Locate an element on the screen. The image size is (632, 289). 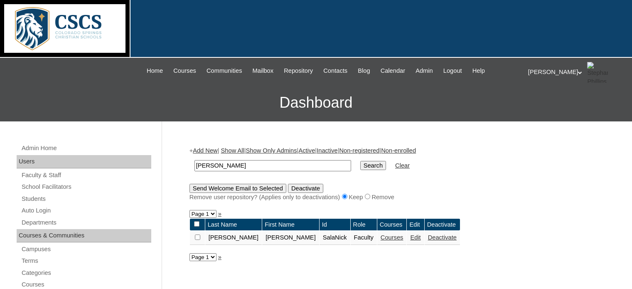
img: Stephanie Phillips is located at coordinates (598, 72).